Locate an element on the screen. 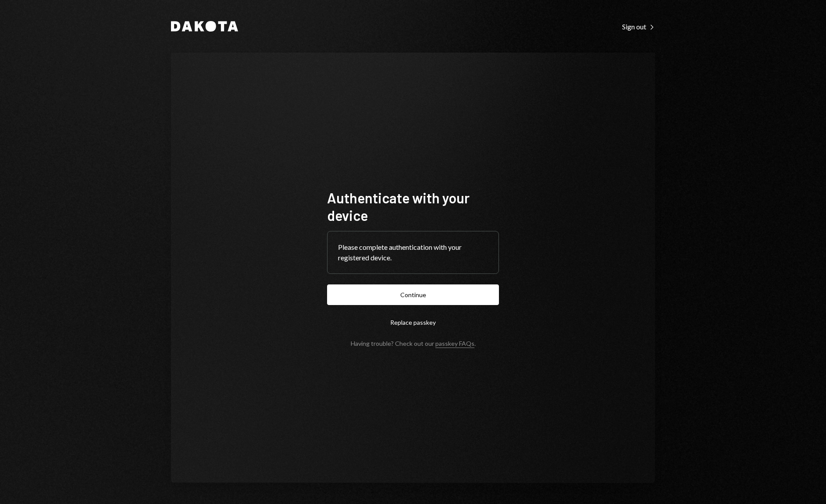 The width and height of the screenshot is (826, 504). h1: Authenticate with your device is located at coordinates (413, 207).